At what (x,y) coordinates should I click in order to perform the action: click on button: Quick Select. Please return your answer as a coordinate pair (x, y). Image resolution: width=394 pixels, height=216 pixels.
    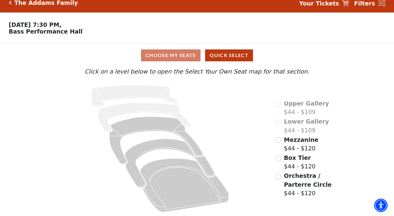
    Looking at the image, I should click on (229, 55).